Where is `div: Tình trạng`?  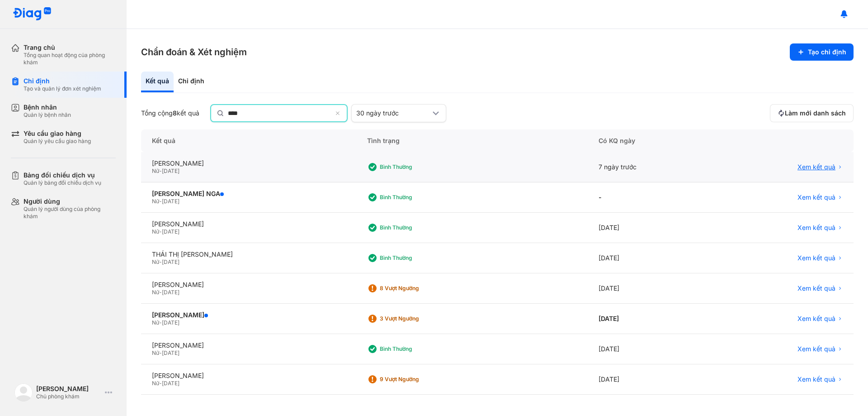
div: Tình trạng is located at coordinates (472, 141).